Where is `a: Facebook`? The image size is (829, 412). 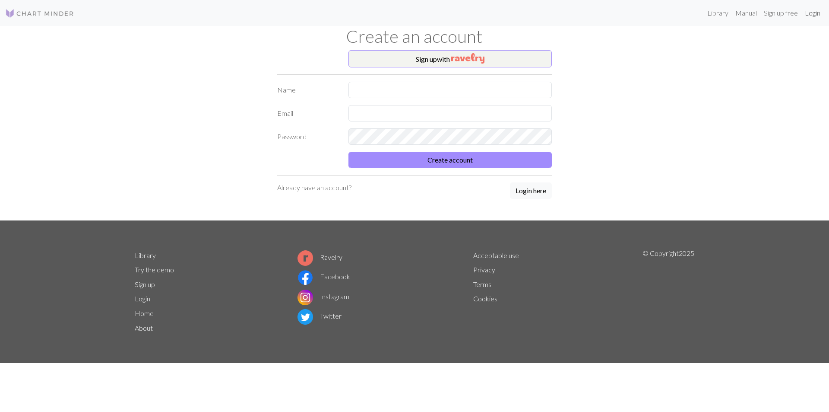
a: Facebook is located at coordinates (324, 276).